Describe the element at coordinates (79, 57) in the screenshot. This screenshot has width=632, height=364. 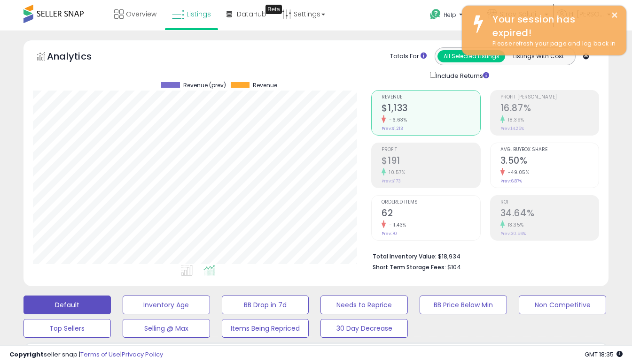
I see `h5: Analytics` at that location.